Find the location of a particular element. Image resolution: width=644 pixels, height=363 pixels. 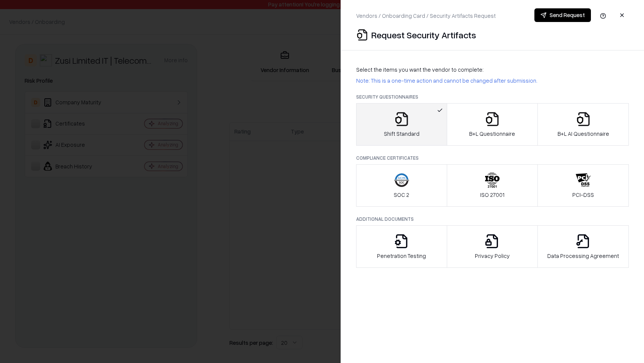

p: Vendors / Onboarding Card / Security Artifacts Request is located at coordinates (426, 15).